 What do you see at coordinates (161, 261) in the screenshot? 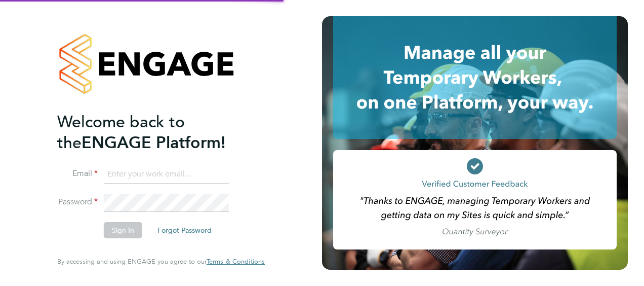
I see `span: By accessing and using ENGAGE you agree to our` at bounding box center [161, 261].